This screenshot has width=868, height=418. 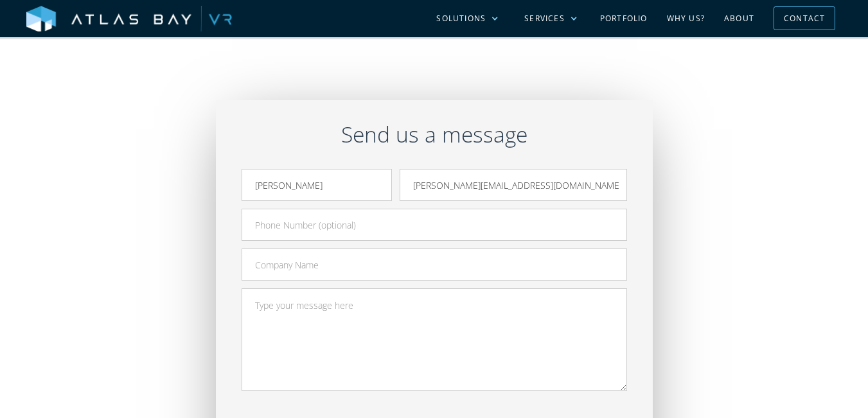 What do you see at coordinates (434, 265) in the screenshot?
I see `input: Company Name` at bounding box center [434, 265].